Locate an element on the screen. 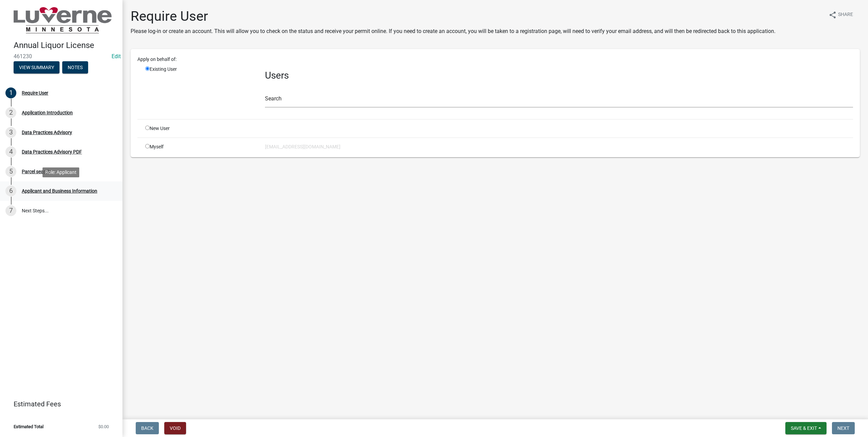 The width and height of the screenshot is (868, 437). span: $0.00 is located at coordinates (104, 427).